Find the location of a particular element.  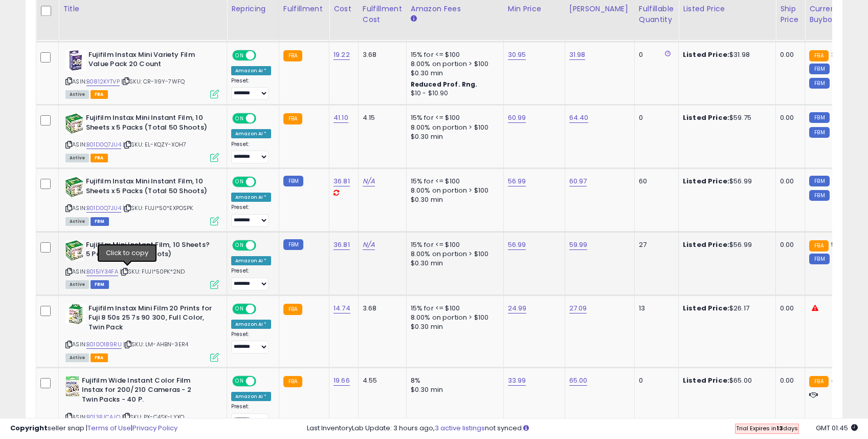

div: seller snap | | is located at coordinates (94, 427).